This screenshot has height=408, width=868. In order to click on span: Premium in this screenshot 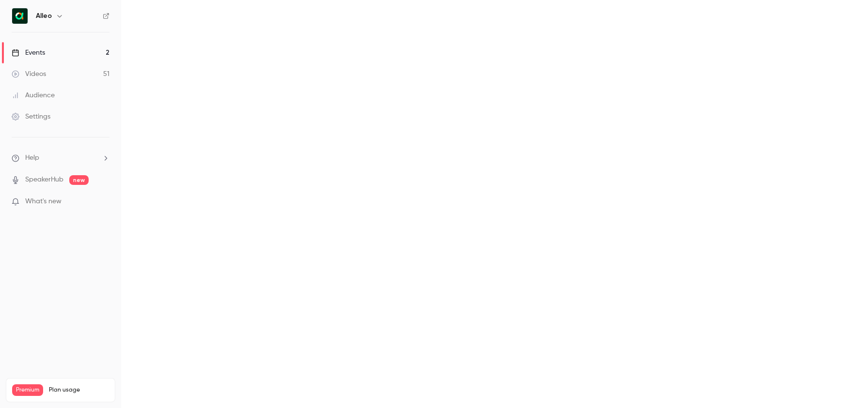, I will do `click(28, 391)`.